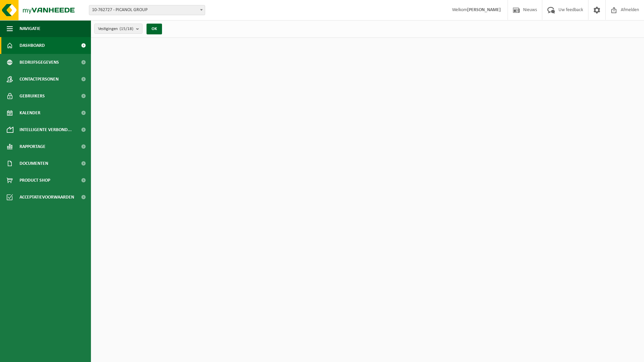  I want to click on span: Bedrijfsgegevens, so click(39, 62).